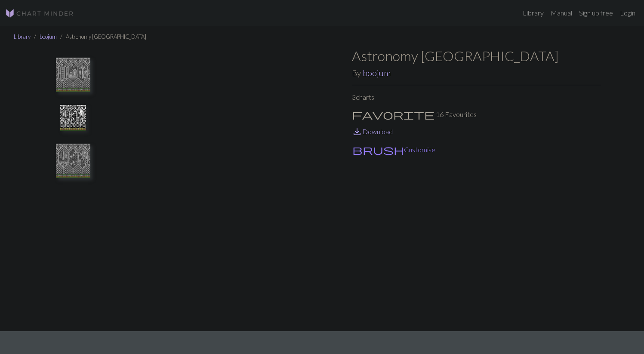 The width and height of the screenshot is (644, 354). I want to click on i: Favourite, so click(393, 115).